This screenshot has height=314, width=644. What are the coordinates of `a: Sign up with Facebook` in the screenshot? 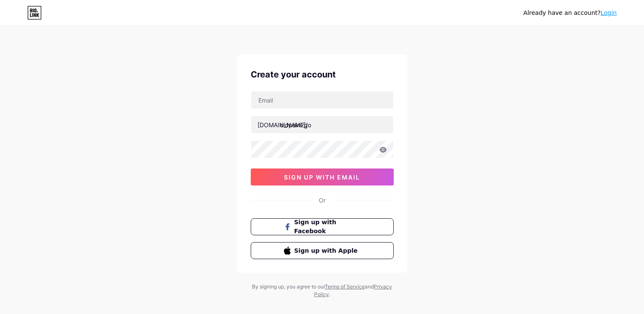 It's located at (323, 227).